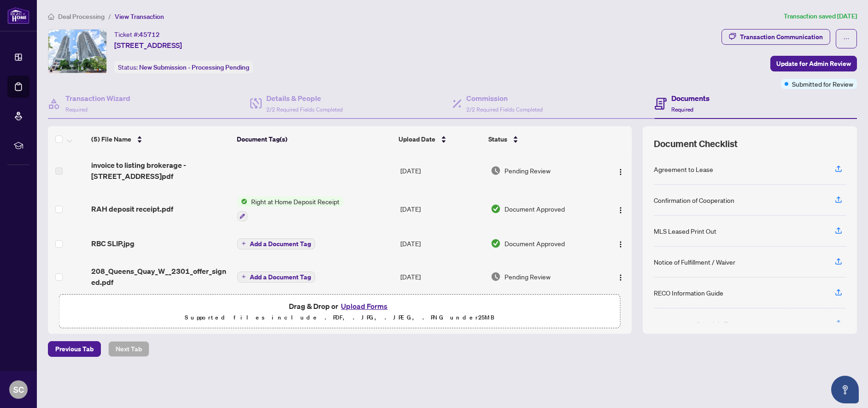 The height and width of the screenshot is (408, 868). Describe the element at coordinates (685, 231) in the screenshot. I see `div: MLS Leased Print Out` at that location.